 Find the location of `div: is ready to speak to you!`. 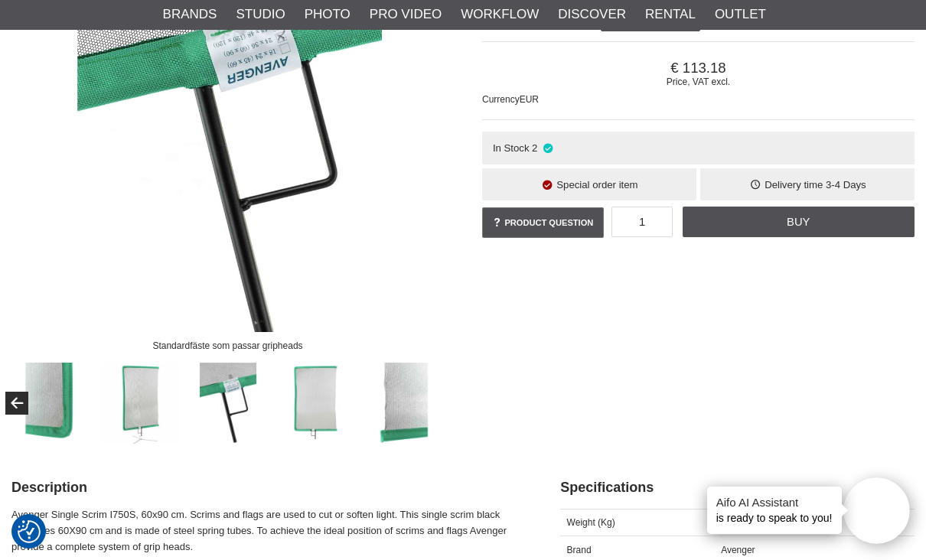

div: is ready to speak to you! is located at coordinates (774, 510).